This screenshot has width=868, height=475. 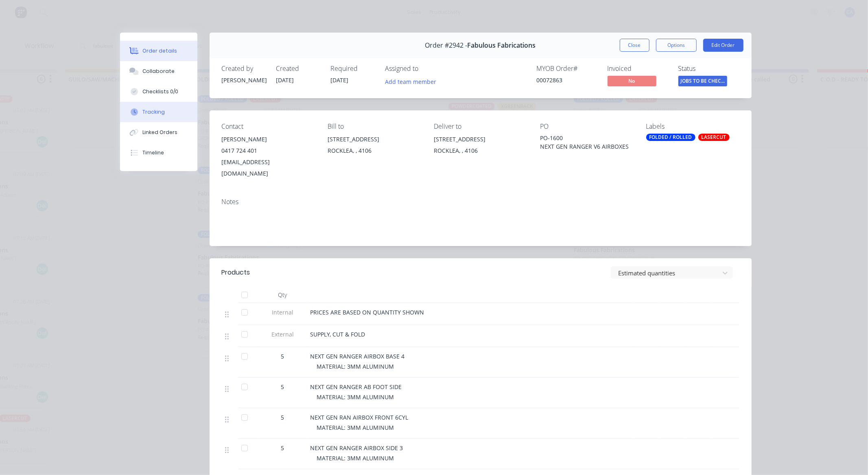 What do you see at coordinates (568, 80) in the screenshot?
I see `div: 00072863` at bounding box center [568, 80].